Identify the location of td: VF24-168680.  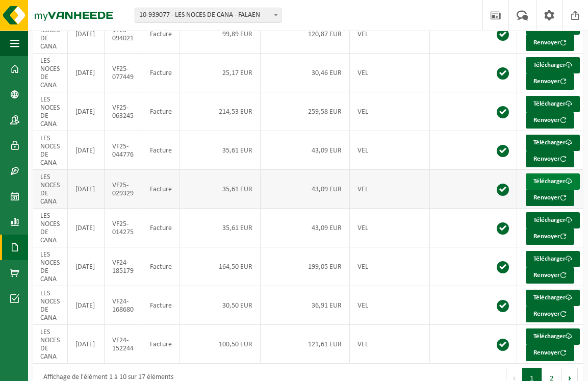
(123, 306).